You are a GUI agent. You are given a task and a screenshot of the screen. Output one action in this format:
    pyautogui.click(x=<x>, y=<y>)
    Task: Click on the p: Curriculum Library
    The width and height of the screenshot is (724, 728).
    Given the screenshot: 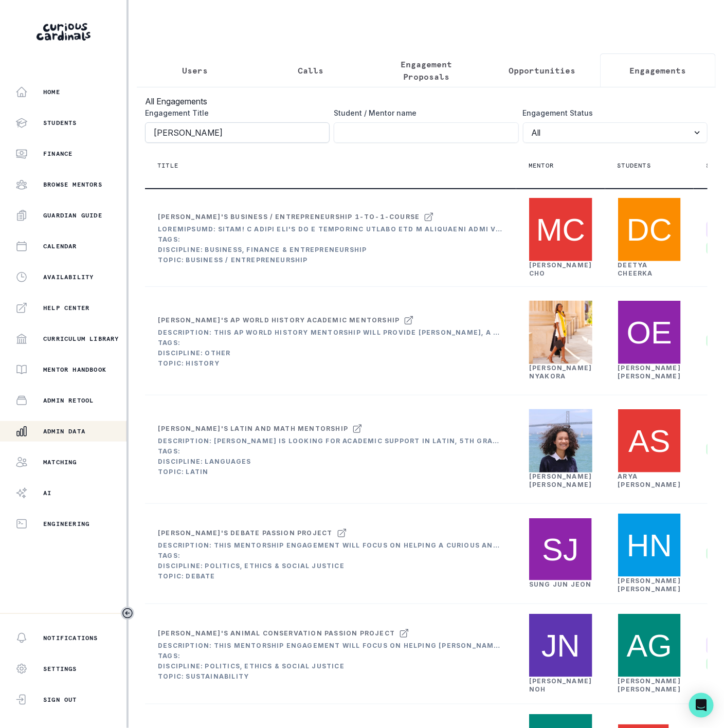 What is the action you would take?
    pyautogui.click(x=81, y=339)
    